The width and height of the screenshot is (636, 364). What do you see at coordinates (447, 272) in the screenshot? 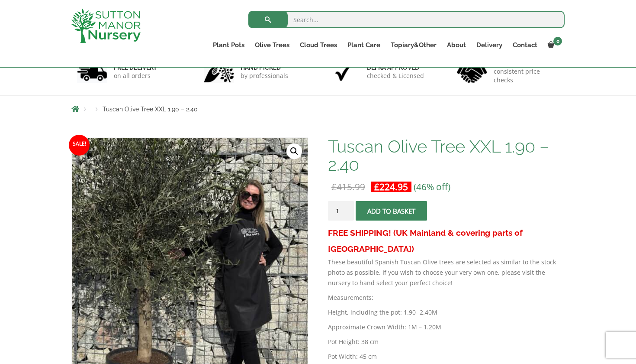
I see `p: These beautiful Spanish Tuscan Olive trees are selected as similar to the stock photo as possible...` at bounding box center [447, 272].